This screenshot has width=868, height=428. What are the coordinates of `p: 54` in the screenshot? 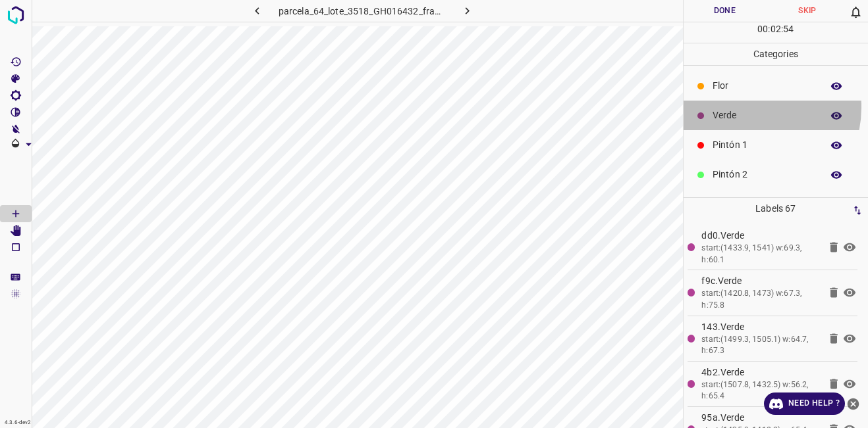 It's located at (788, 29).